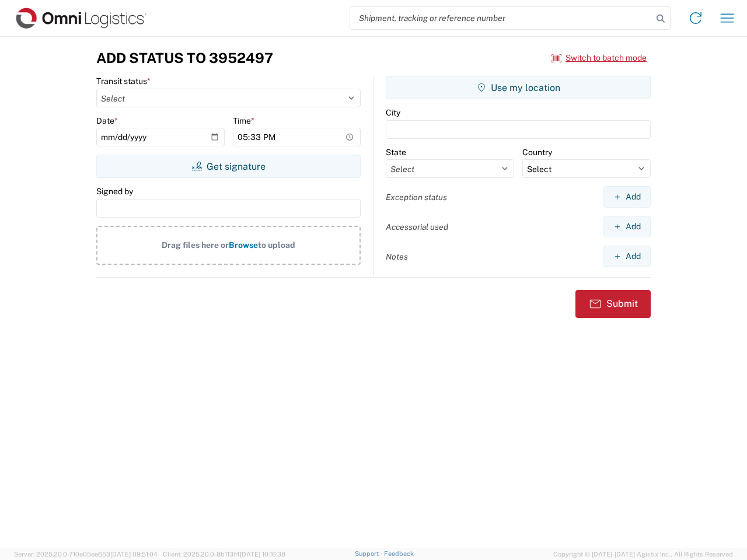 Image resolution: width=747 pixels, height=560 pixels. What do you see at coordinates (397, 257) in the screenshot?
I see `label: Notes` at bounding box center [397, 257].